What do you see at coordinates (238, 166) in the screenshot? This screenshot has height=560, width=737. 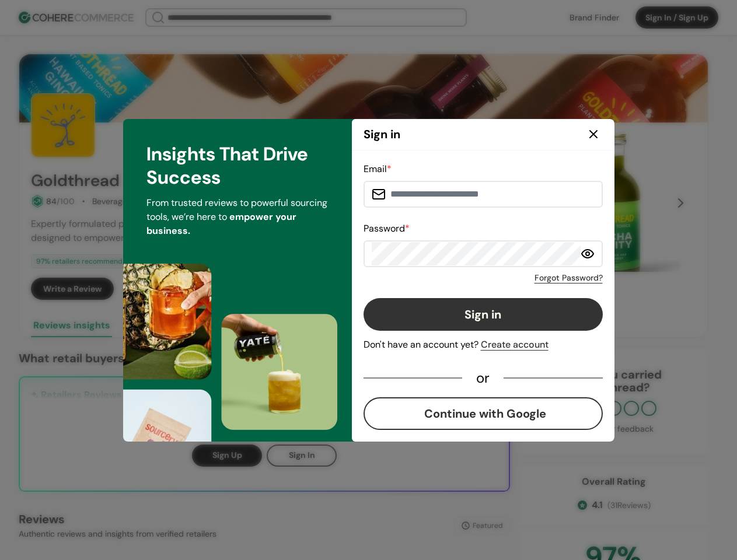 I see `h3: Insights That Drive Success` at bounding box center [238, 166].